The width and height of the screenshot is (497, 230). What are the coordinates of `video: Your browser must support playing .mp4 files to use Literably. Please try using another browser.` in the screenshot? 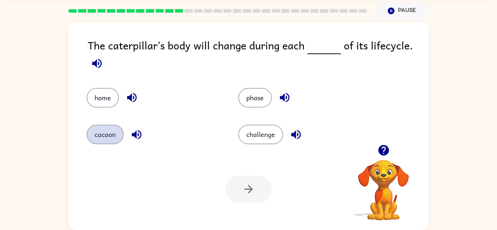 It's located at (383, 185).